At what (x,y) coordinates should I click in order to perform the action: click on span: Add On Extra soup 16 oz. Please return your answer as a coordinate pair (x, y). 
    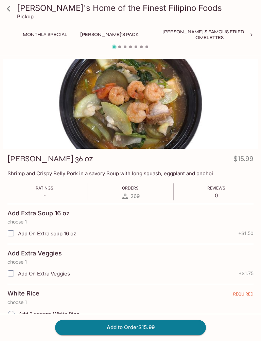
    Looking at the image, I should click on (47, 234).